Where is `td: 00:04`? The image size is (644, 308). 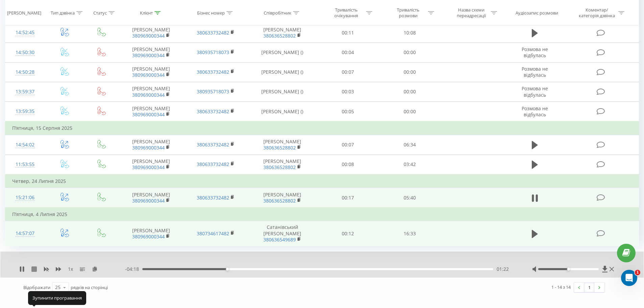 td: 00:04 is located at coordinates (348, 52).